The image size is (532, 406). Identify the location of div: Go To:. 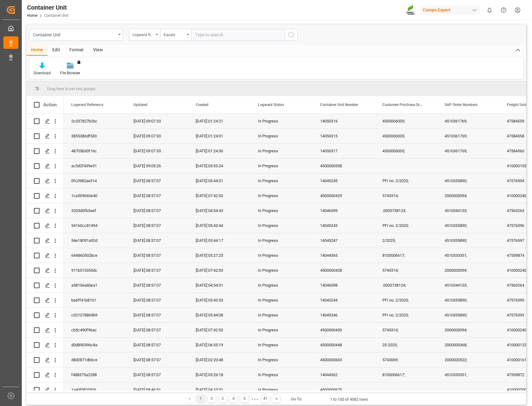
(296, 399).